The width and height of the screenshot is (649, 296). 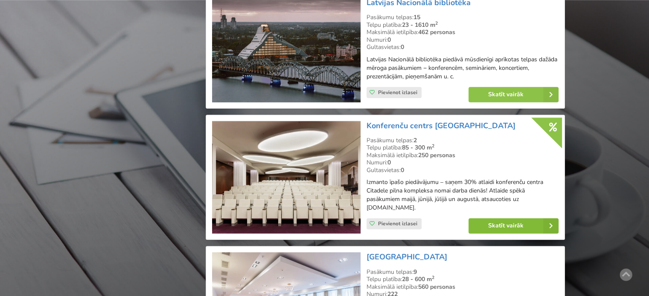 What do you see at coordinates (415, 140) in the screenshot?
I see `strong: 2` at bounding box center [415, 140].